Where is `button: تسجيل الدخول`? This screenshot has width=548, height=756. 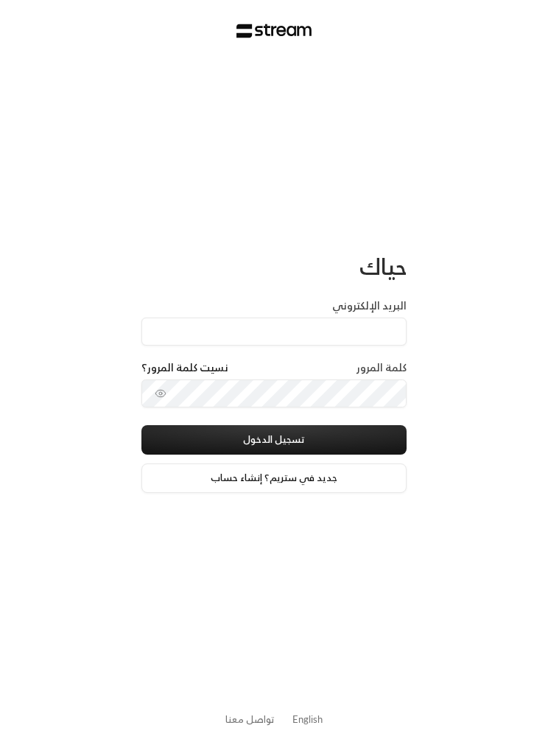
button: تسجيل الدخول is located at coordinates (274, 440).